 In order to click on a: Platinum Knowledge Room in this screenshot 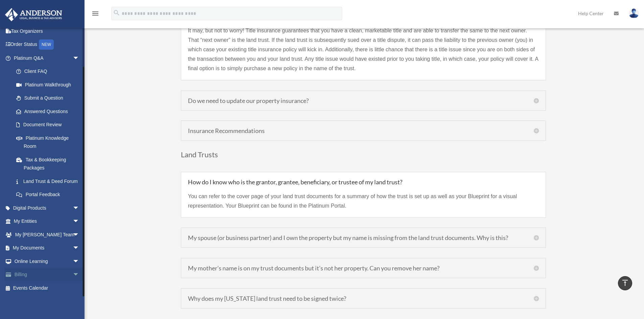, I will do `click(49, 142)`.